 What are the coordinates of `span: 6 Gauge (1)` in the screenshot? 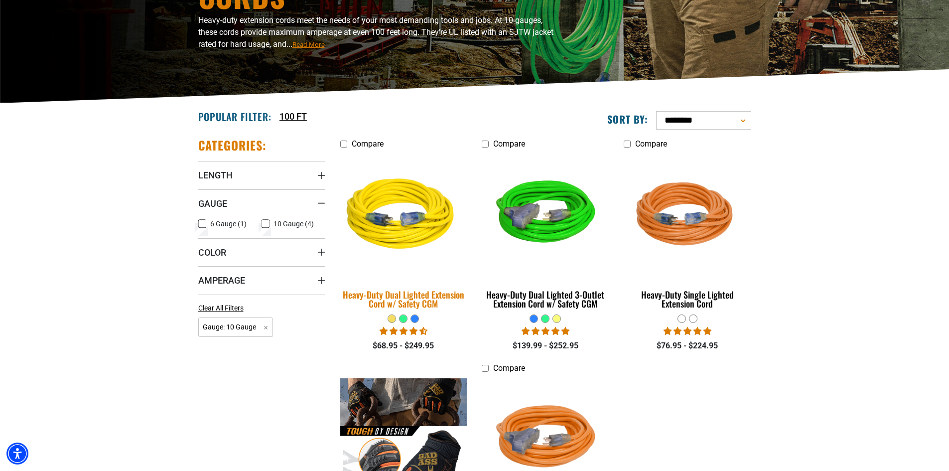 It's located at (228, 224).